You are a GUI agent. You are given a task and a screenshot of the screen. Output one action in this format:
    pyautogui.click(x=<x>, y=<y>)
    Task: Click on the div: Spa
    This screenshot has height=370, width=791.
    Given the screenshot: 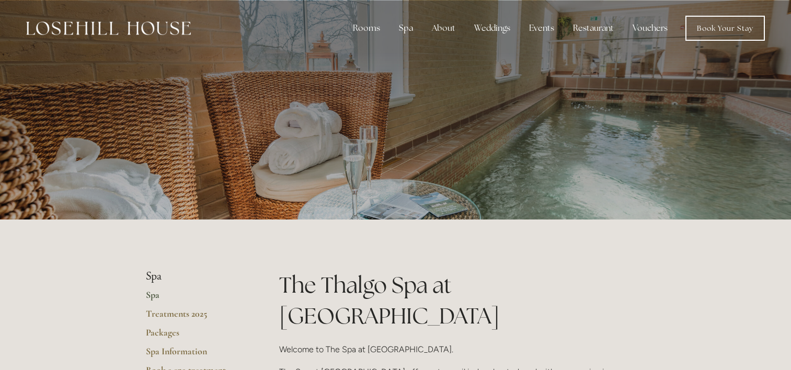 What is the action you would take?
    pyautogui.click(x=406, y=28)
    